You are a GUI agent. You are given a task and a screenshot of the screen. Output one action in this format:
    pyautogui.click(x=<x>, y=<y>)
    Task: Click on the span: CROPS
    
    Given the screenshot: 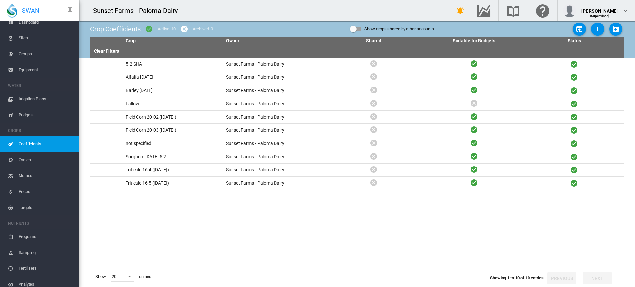 What is the action you would take?
    pyautogui.click(x=41, y=131)
    